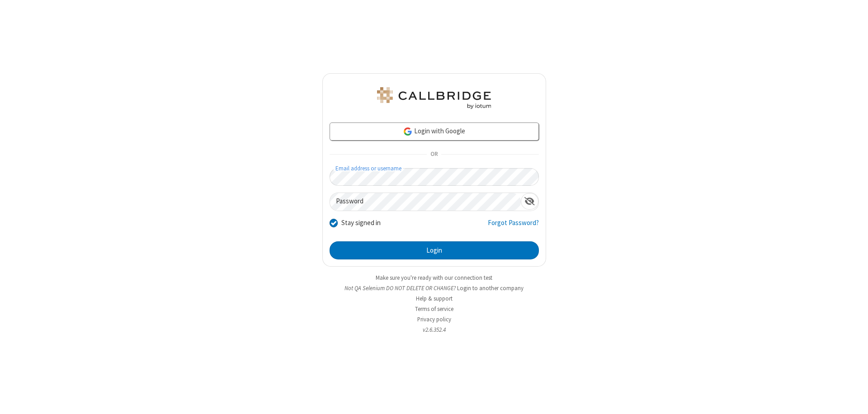 The width and height of the screenshot is (868, 414). What do you see at coordinates (434, 288) in the screenshot?
I see `li: Not QA Selenium DO NOT DELETE OR CHANGE?` at bounding box center [434, 288].